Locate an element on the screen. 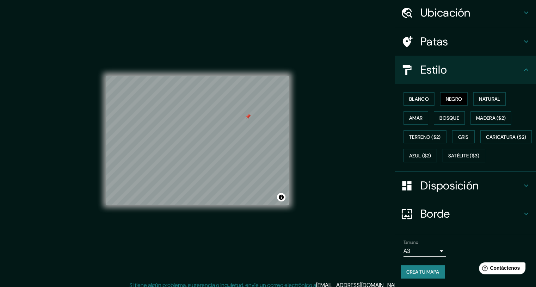 The width and height of the screenshot is (536, 287). button: Satélite ($3) is located at coordinates (463, 156).